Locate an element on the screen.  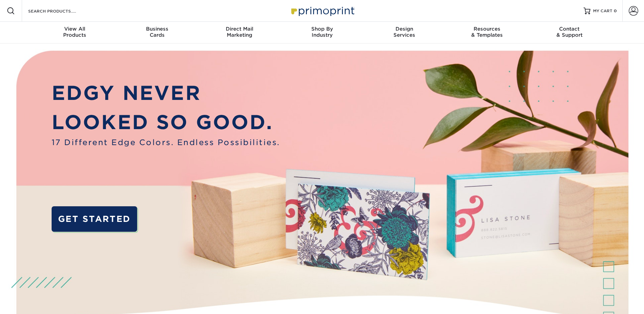
a: View AllProducts is located at coordinates (75, 32).